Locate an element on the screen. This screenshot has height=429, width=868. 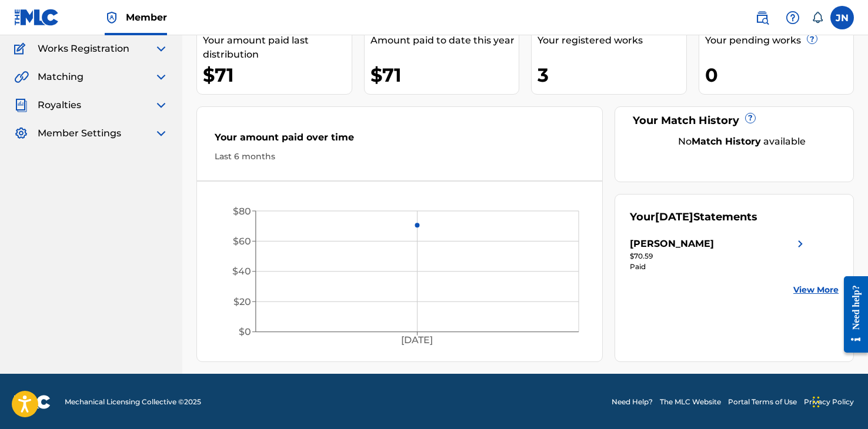
div: Need help? is located at coordinates (20, 40).